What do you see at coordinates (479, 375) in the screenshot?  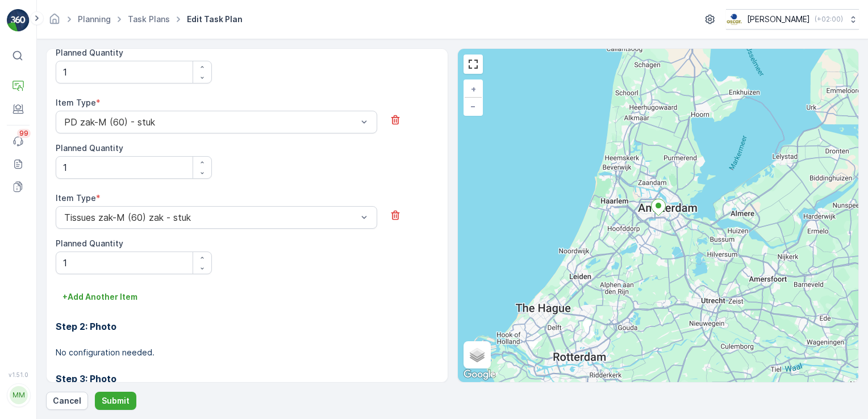 I see `a: Open this area in Google Maps (opens a new window)` at bounding box center [479, 375].